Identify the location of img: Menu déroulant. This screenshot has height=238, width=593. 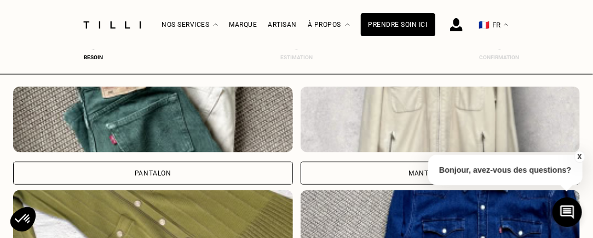
(216, 25).